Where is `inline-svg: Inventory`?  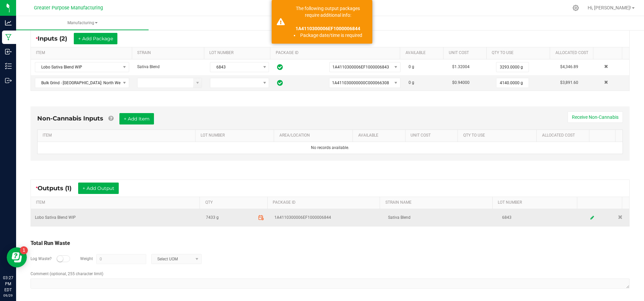 inline-svg: Inventory is located at coordinates (9, 66).